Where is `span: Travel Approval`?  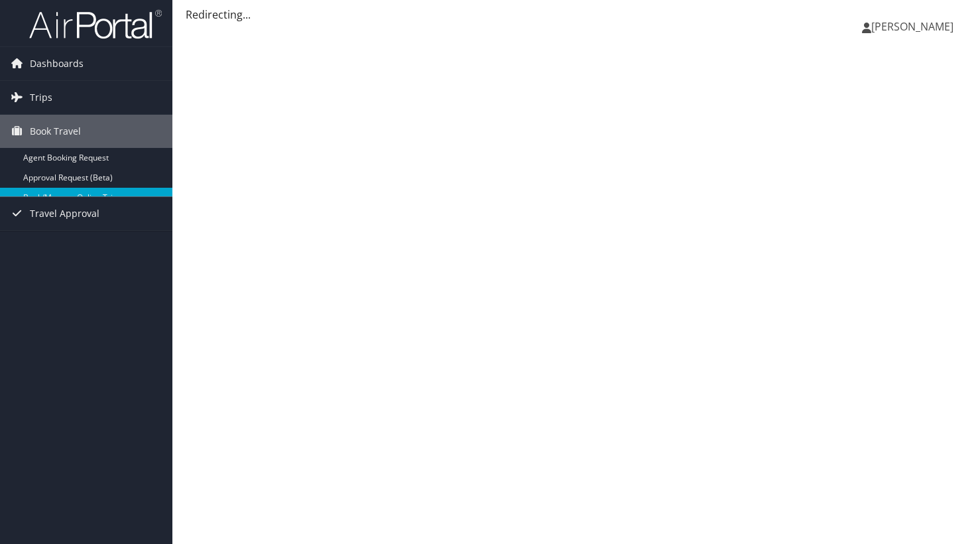 span: Travel Approval is located at coordinates (64, 213).